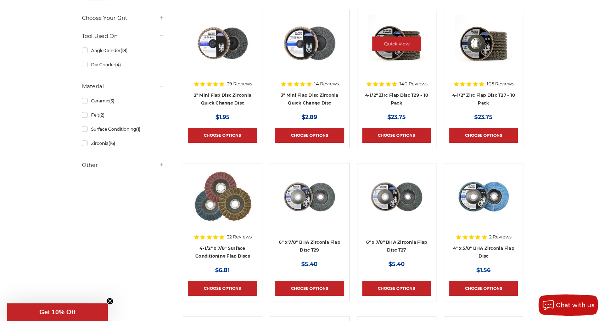 The image size is (605, 321). What do you see at coordinates (484, 270) in the screenshot?
I see `span: $1.56` at bounding box center [484, 270].